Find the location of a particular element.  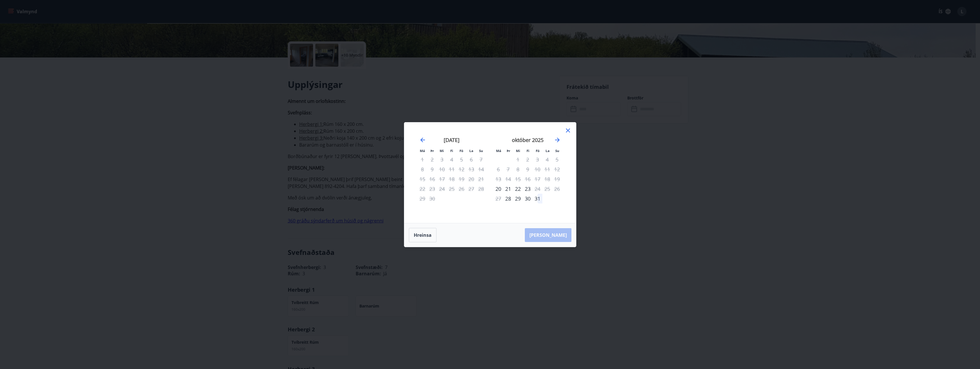

td: Not available. fimmtudagur, 4. september 2025 is located at coordinates (451, 160).